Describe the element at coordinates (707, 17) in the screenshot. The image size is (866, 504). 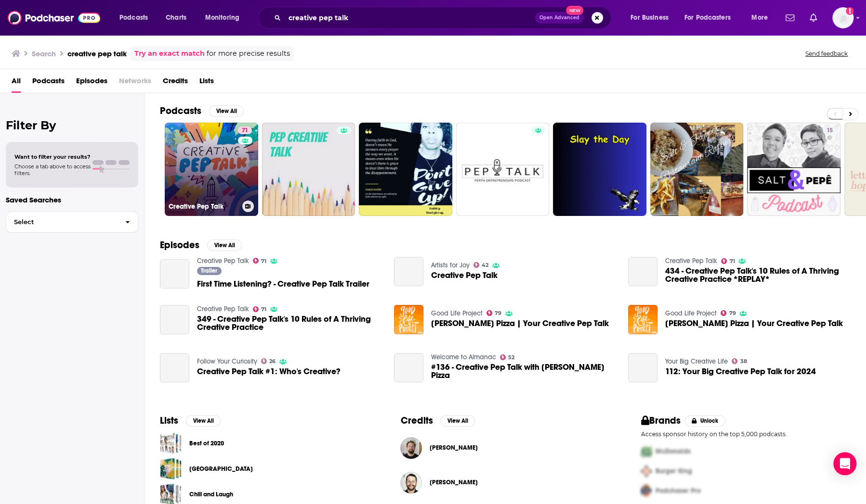
I see `span: For Podcasters` at that location.